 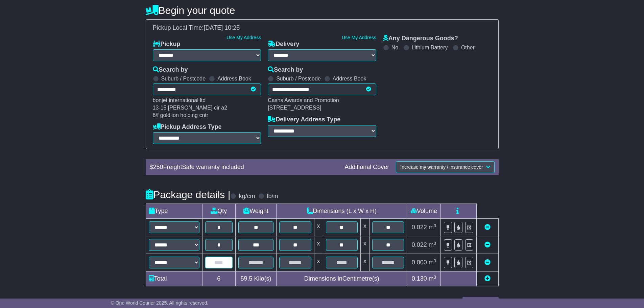 I want to click on span: 6/f goldlion holding cntr, so click(x=180, y=115).